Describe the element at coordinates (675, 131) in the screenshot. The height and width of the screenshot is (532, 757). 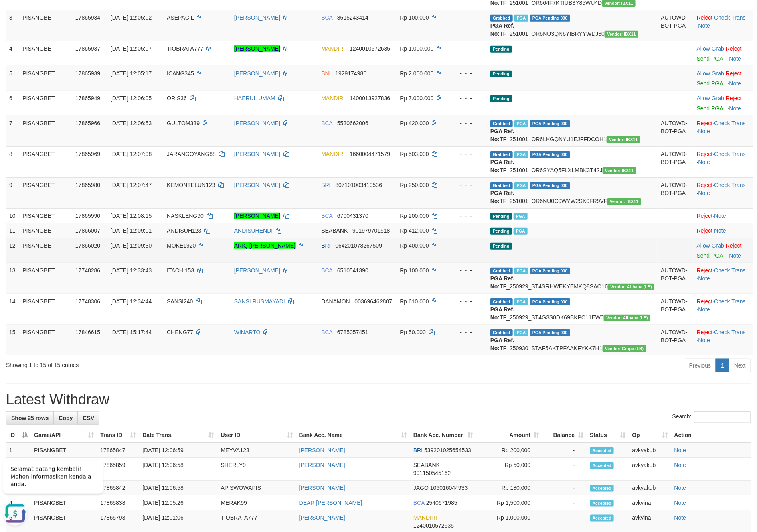
I see `td: AUTOWD-BOT-PGA` at that location.